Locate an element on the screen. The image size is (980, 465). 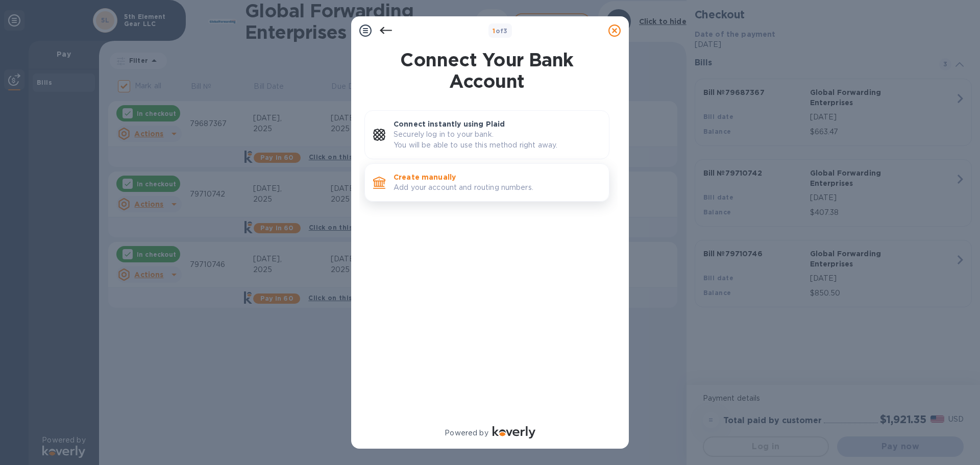
p: Connect instantly using Plaid is located at coordinates (498, 124).